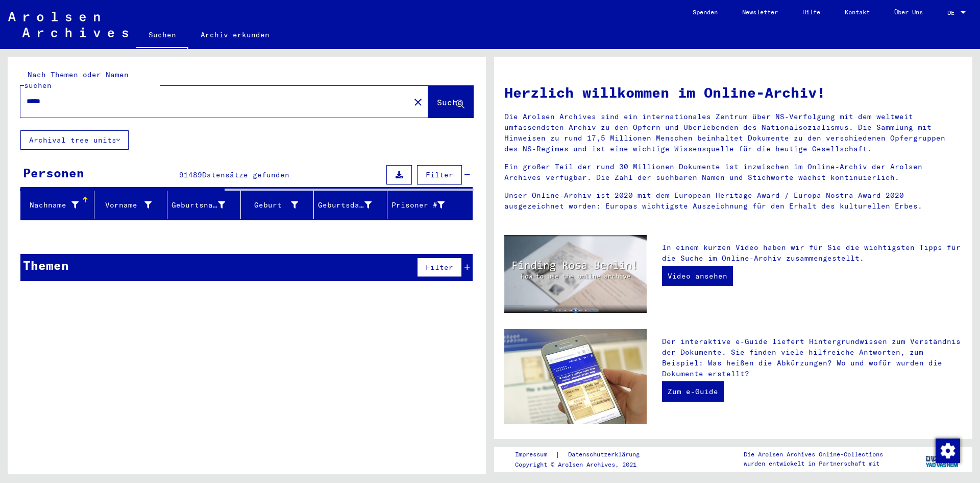  Describe the element at coordinates (190, 175) in the screenshot. I see `span: 91489` at that location.